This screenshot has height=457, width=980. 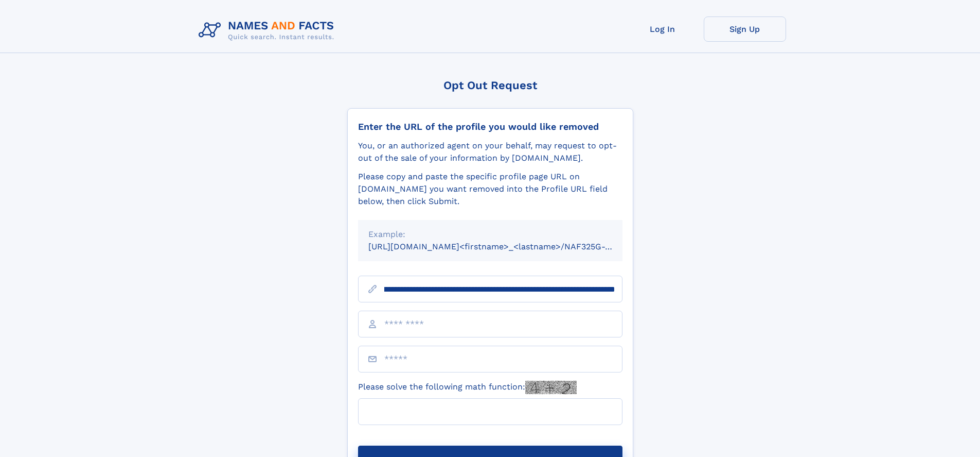 I want to click on label: Please solve the following math function:, so click(x=467, y=388).